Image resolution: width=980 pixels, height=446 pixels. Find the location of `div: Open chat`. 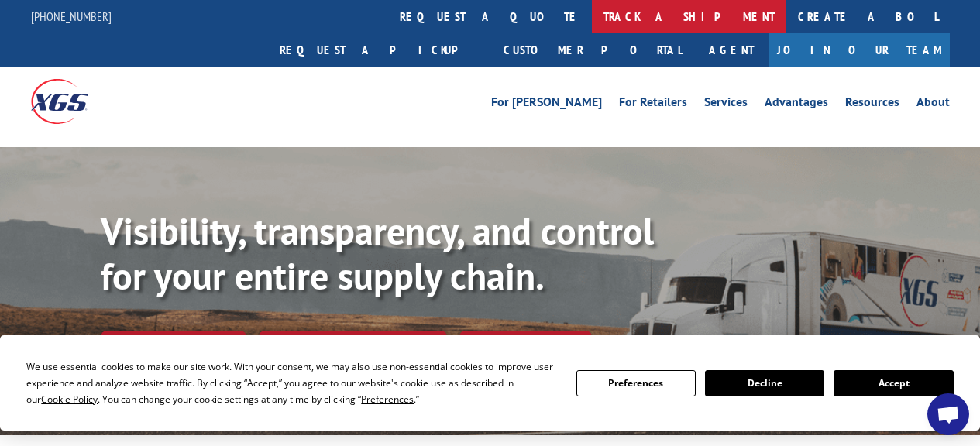

div: Open chat is located at coordinates (948, 414).